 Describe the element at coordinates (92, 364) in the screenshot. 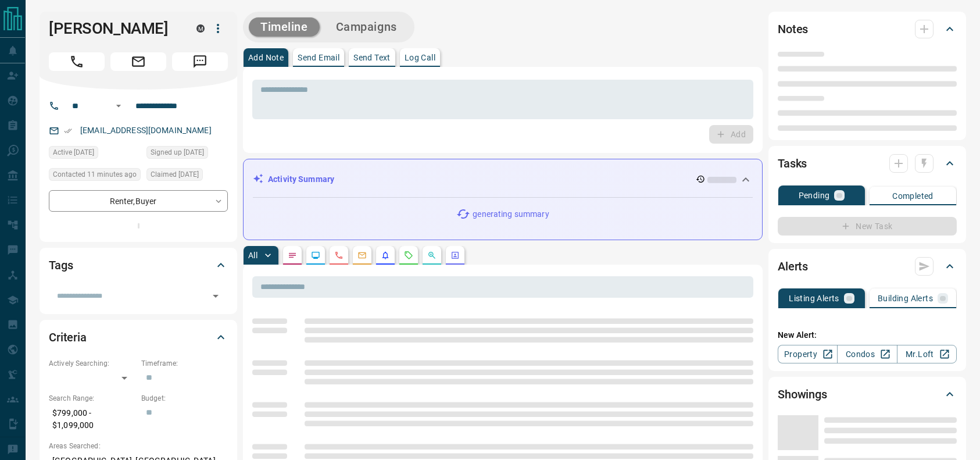

I see `p: Actively Searching:` at that location.